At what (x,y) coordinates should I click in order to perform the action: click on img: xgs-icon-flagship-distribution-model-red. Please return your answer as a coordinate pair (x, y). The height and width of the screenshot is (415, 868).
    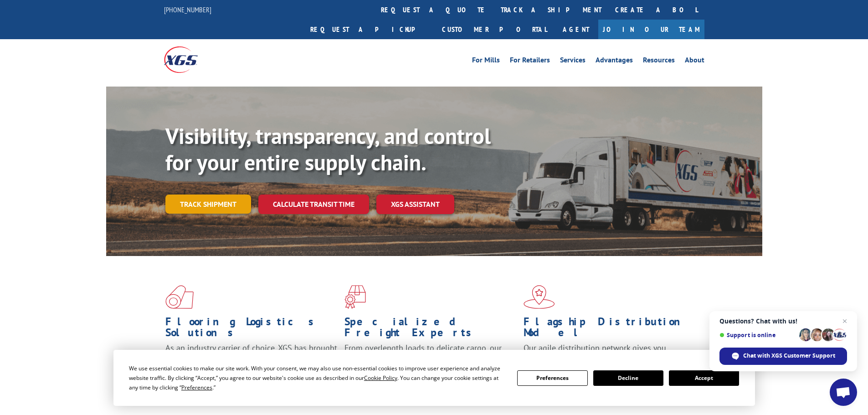
    Looking at the image, I should click on (539, 297).